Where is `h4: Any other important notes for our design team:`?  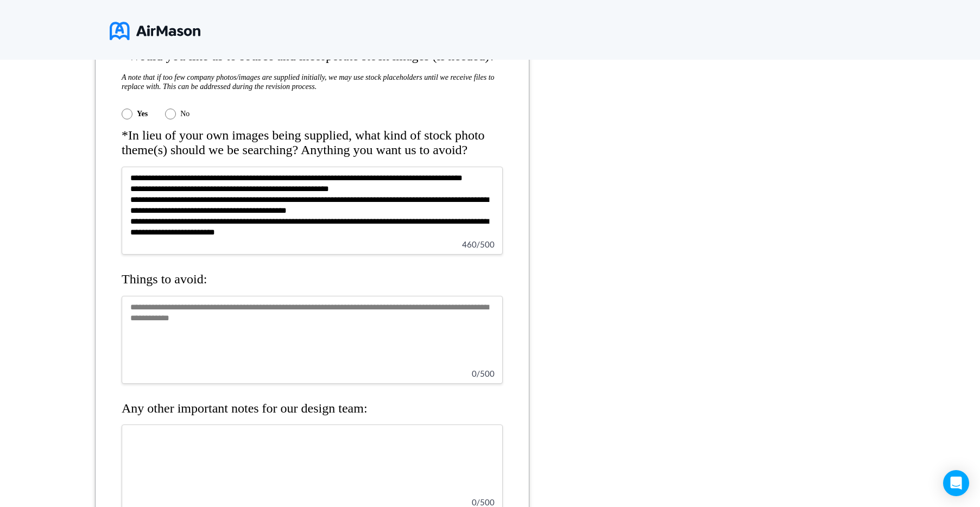
h4: Any other important notes for our design team: is located at coordinates (312, 409).